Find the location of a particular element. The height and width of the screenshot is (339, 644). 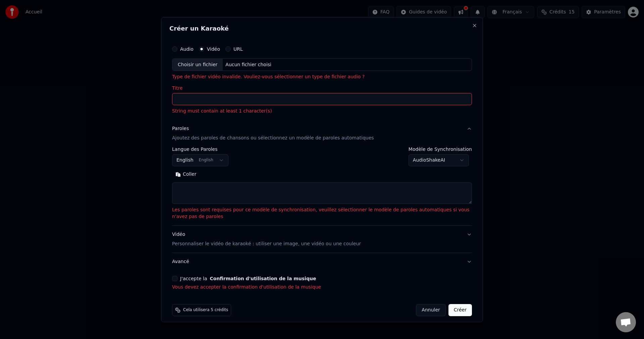

div: Aucun fichier choisi is located at coordinates (248, 64).